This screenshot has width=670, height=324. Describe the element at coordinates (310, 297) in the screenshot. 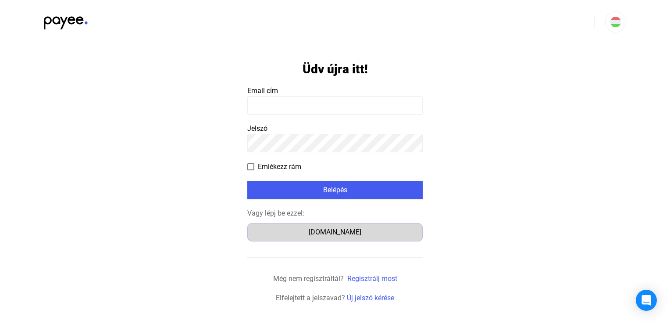

I see `span: Elfelejtett a jelszavad?` at that location.